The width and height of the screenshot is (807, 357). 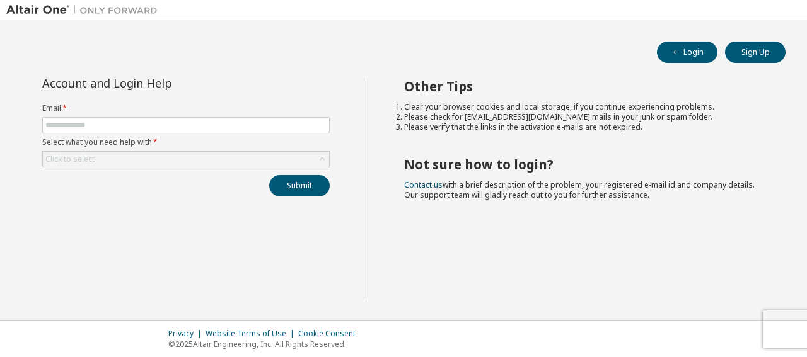 I want to click on label: Email, so click(x=186, y=108).